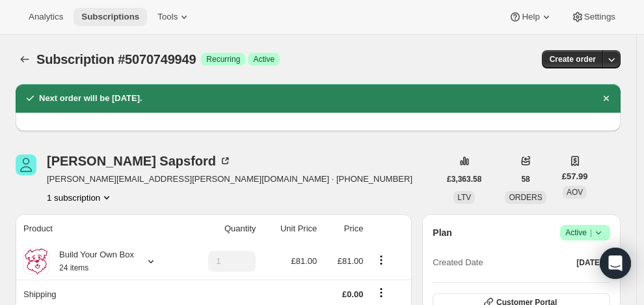 This screenshot has height=305, width=644. What do you see at coordinates (575, 177) in the screenshot?
I see `span: £57.99` at bounding box center [575, 177].